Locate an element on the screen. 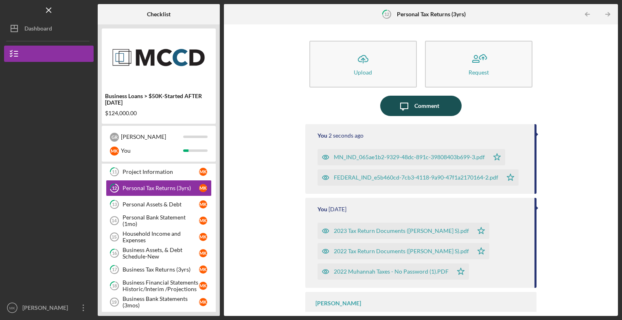 This screenshot has width=622, height=320. div: Request is located at coordinates (479, 72).